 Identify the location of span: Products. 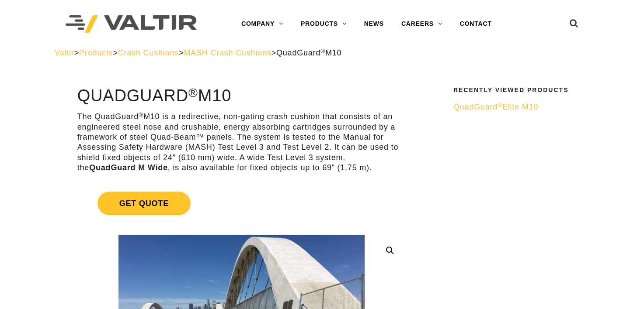
(96, 53).